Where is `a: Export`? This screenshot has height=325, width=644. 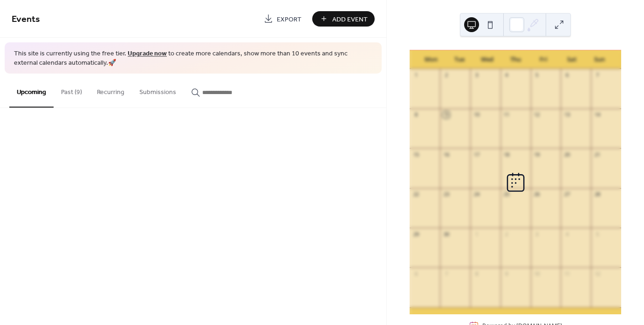
a: Export is located at coordinates (282, 19).